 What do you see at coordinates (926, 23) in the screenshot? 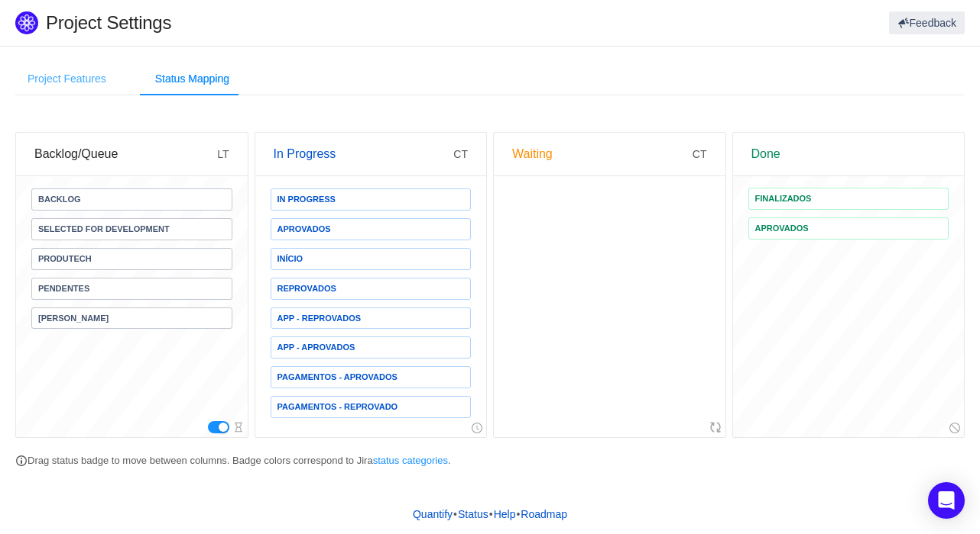
I see `button: Feedback` at bounding box center [926, 23].